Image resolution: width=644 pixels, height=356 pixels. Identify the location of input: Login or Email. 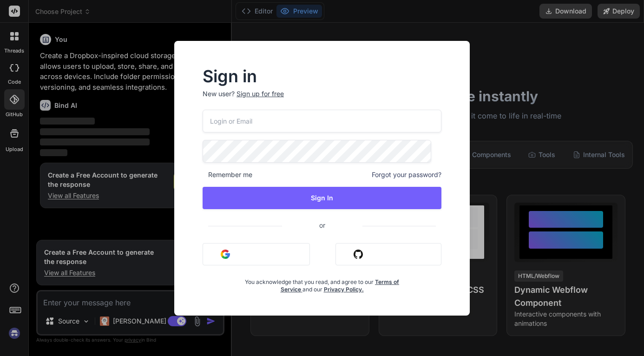
(322, 121).